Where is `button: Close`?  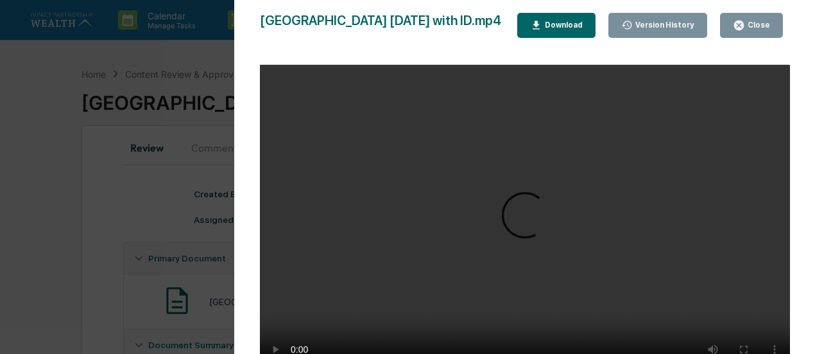 button: Close is located at coordinates (752, 25).